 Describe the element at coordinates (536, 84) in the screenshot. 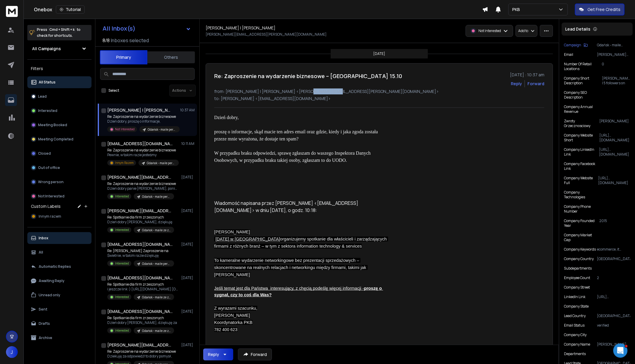

I see `div: Forward` at that location.